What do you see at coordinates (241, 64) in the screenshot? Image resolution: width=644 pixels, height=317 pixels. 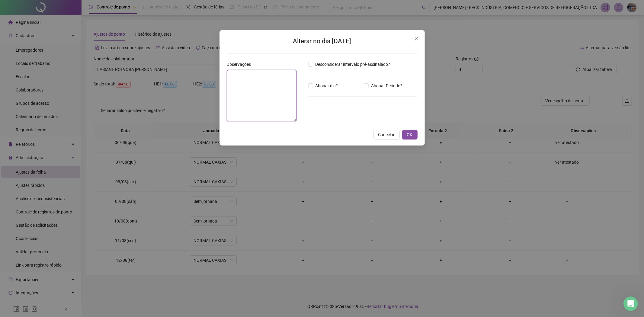 I see `label: Observações` at bounding box center [241, 64].